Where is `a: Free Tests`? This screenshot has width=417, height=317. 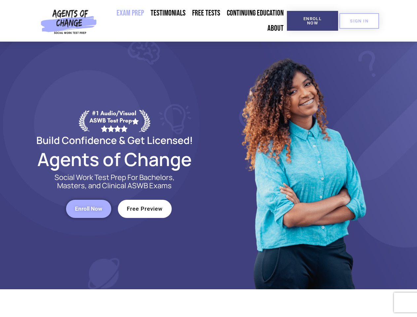
a: Free Tests is located at coordinates (206, 13).